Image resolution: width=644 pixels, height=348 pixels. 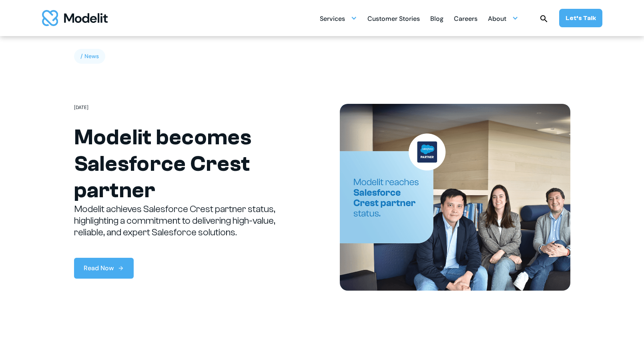 What do you see at coordinates (90, 56) in the screenshot?
I see `div: / News` at bounding box center [90, 56].